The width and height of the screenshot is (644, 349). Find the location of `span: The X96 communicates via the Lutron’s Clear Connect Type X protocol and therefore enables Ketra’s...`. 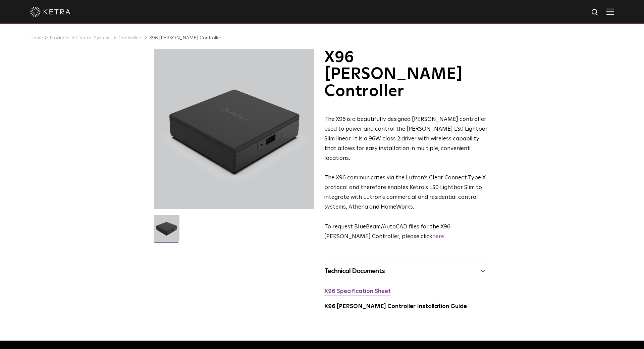

span: The X96 communicates via the Lutron’s Clear Connect Type X protocol and therefore enables Ketra’s... is located at coordinates (405, 192).